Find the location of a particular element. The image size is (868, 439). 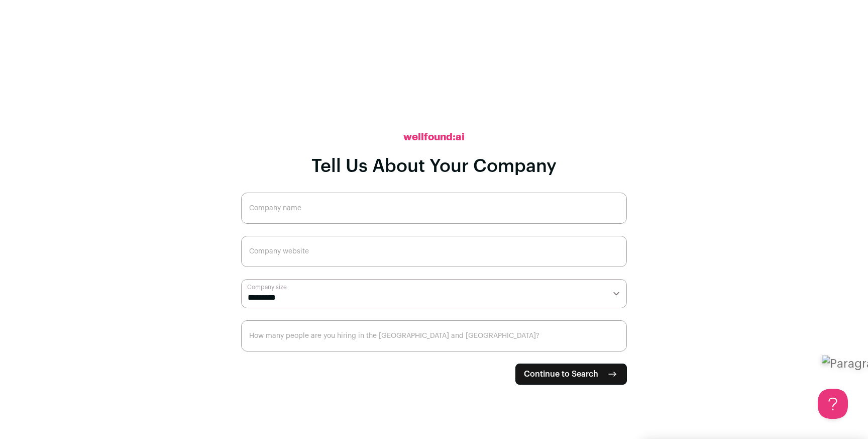

input: Company website is located at coordinates (434, 252).